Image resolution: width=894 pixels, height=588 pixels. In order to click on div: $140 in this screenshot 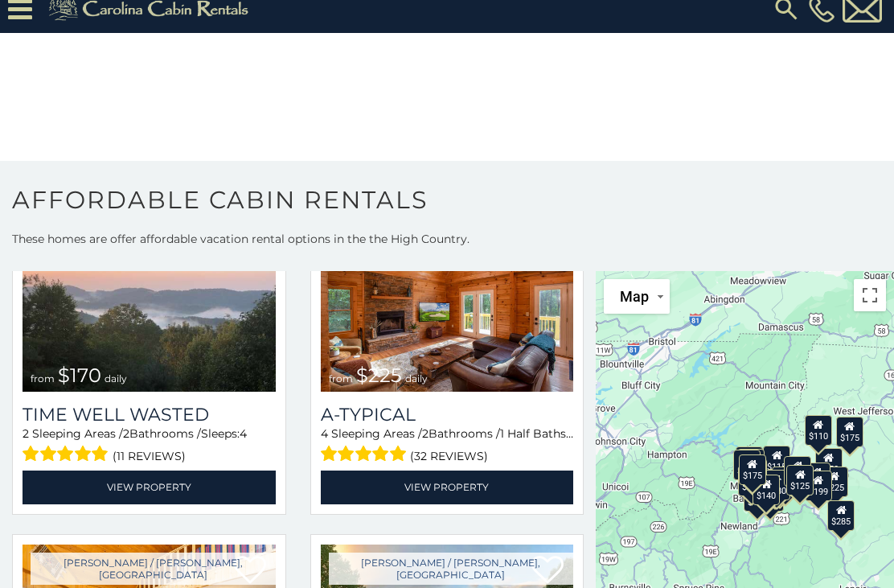, I will do `click(766, 489)`.